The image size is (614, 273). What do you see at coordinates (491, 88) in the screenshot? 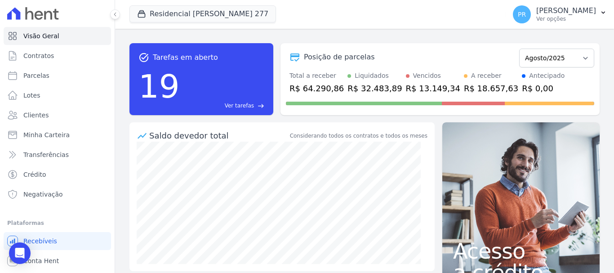
I see `div: R$ 18.657,63` at bounding box center [491, 88].